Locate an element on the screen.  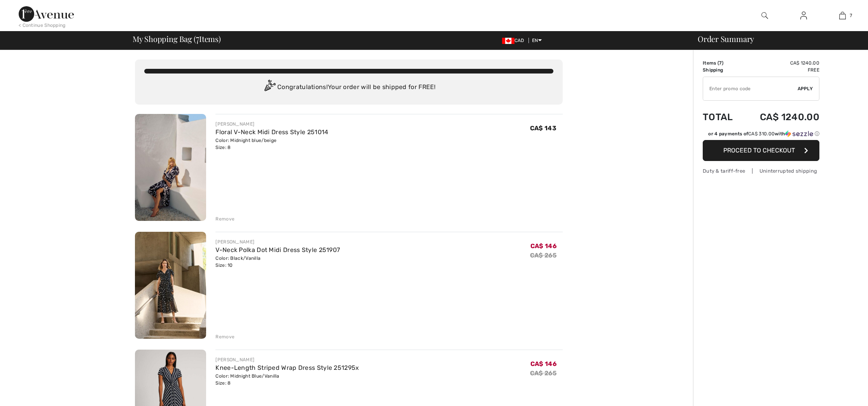
img: Congratulation2.svg is located at coordinates (269, 87).